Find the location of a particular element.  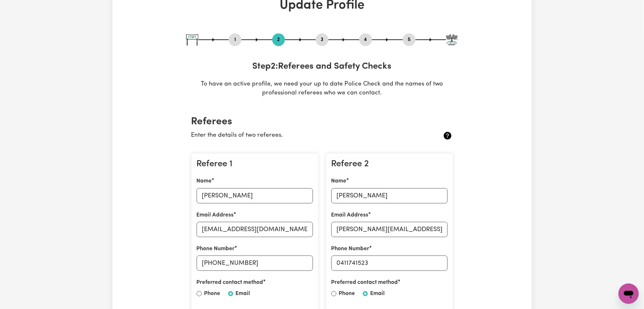

button: Go to step 3 is located at coordinates (322, 40).